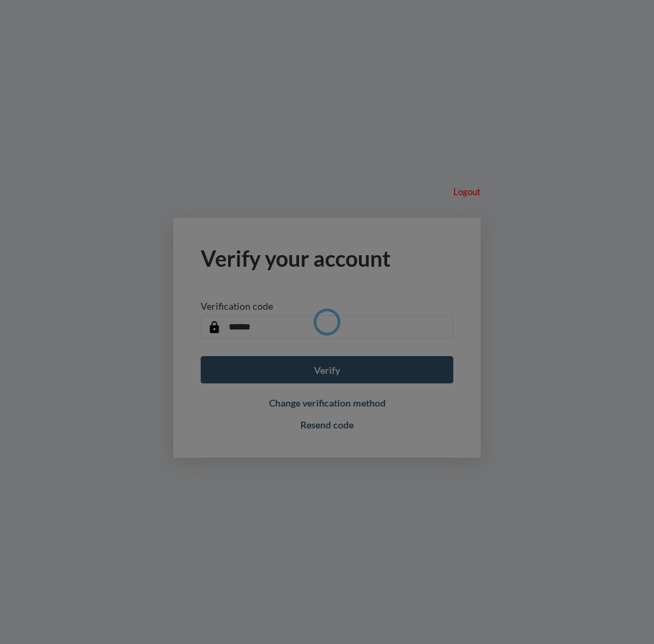  What do you see at coordinates (327, 402) in the screenshot?
I see `button: Change verification method` at bounding box center [327, 402].